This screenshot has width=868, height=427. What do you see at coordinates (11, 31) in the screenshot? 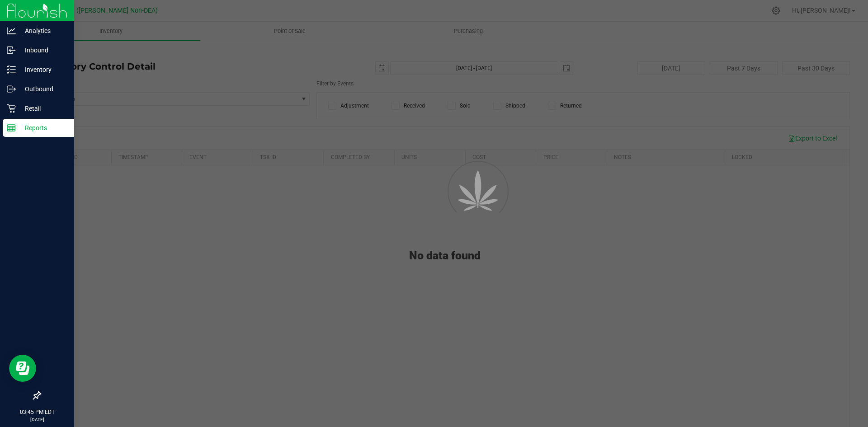
I see `inline-svg: Analytics` at bounding box center [11, 31].